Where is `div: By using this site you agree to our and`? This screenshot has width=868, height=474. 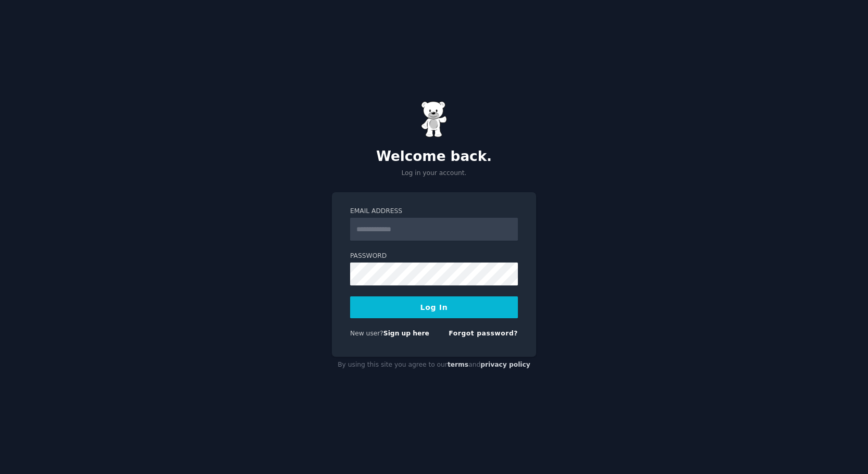
div: By using this site you agree to our and is located at coordinates (434, 365).